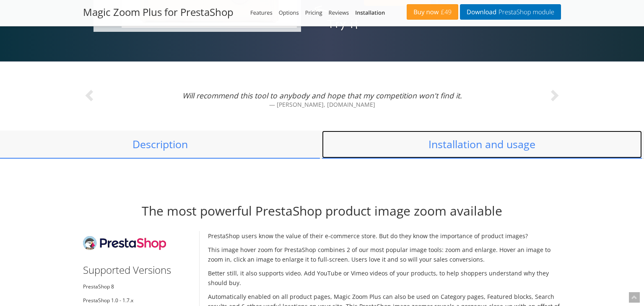 This screenshot has height=306, width=644. I want to click on li: PrestaShop 8, so click(138, 286).